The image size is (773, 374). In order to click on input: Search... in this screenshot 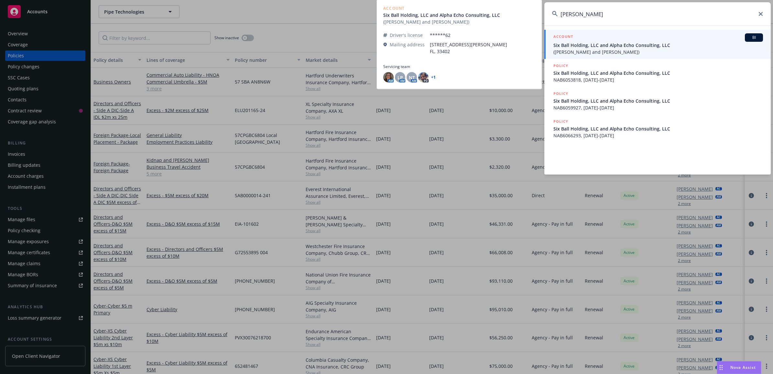, I will do `click(658, 14)`.